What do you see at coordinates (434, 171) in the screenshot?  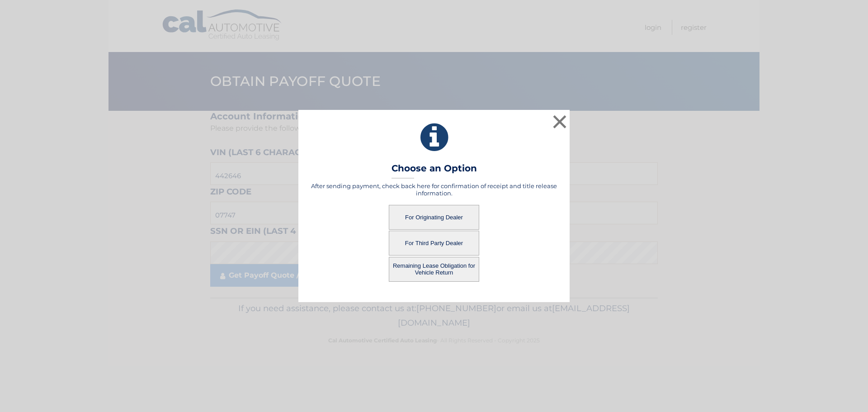 I see `h3: Choose an Option` at bounding box center [434, 171].